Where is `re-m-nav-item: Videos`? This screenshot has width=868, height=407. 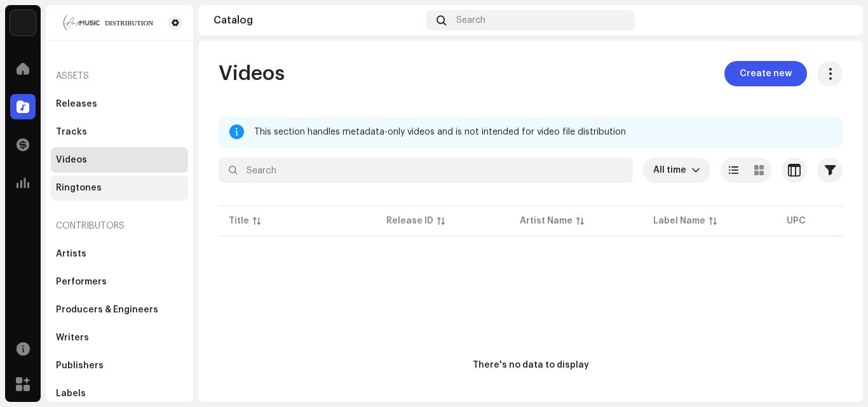 re-m-nav-item: Videos is located at coordinates (120, 160).